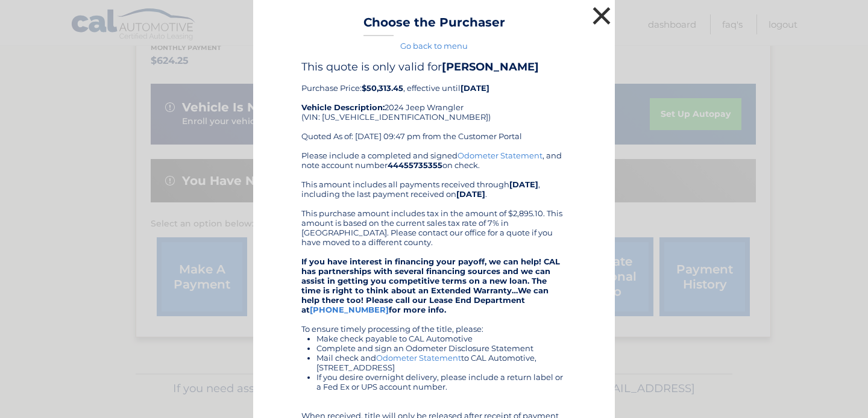 This screenshot has width=868, height=418. Describe the element at coordinates (382, 88) in the screenshot. I see `b: $50,313.45` at that location.